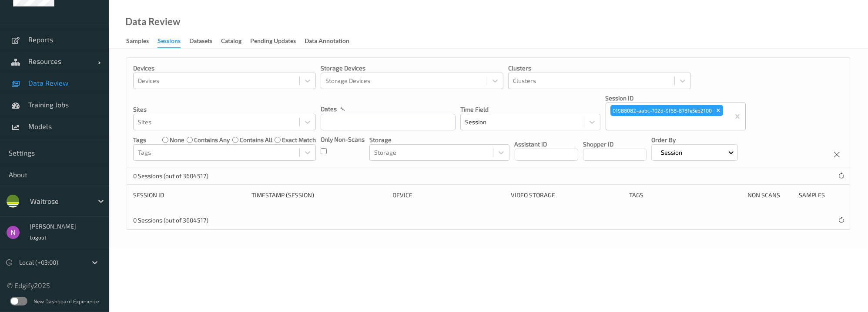  What do you see at coordinates (546, 144) in the screenshot?
I see `p: Assistant ID` at bounding box center [546, 144].